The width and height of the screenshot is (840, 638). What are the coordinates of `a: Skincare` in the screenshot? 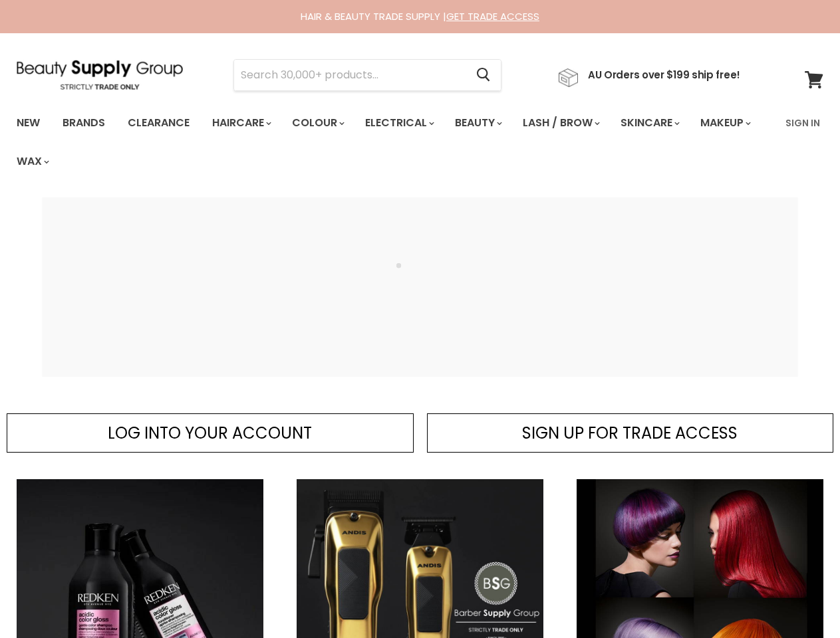 It's located at (649, 123).